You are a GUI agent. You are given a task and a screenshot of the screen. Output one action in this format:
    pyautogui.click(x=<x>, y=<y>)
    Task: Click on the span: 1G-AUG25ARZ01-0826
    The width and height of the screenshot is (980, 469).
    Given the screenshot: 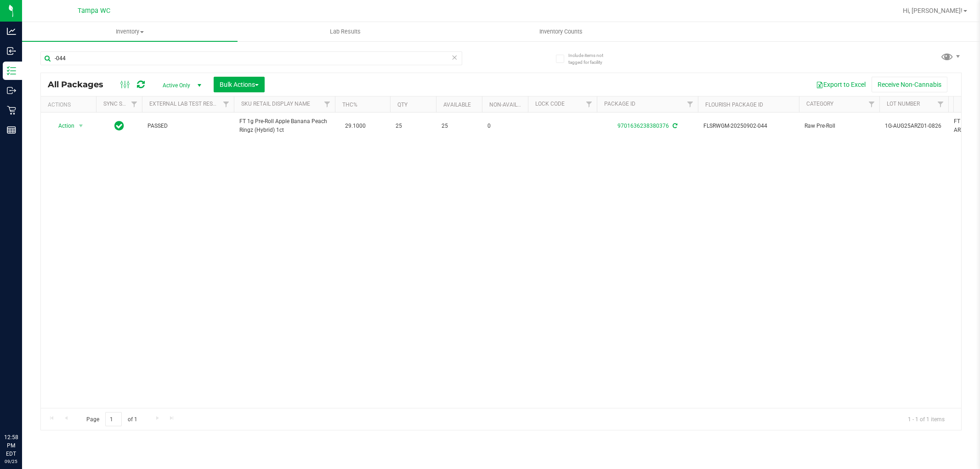 What is the action you would take?
    pyautogui.click(x=914, y=126)
    